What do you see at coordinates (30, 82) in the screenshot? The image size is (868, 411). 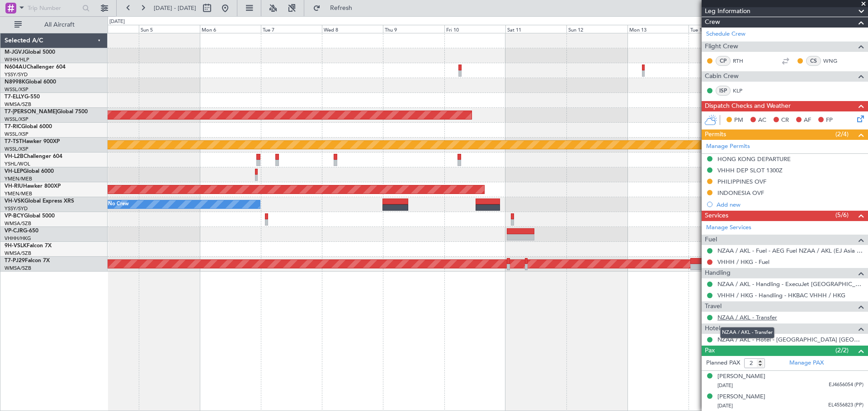 I see `a: N8998KGlobal 6000` at bounding box center [30, 82].